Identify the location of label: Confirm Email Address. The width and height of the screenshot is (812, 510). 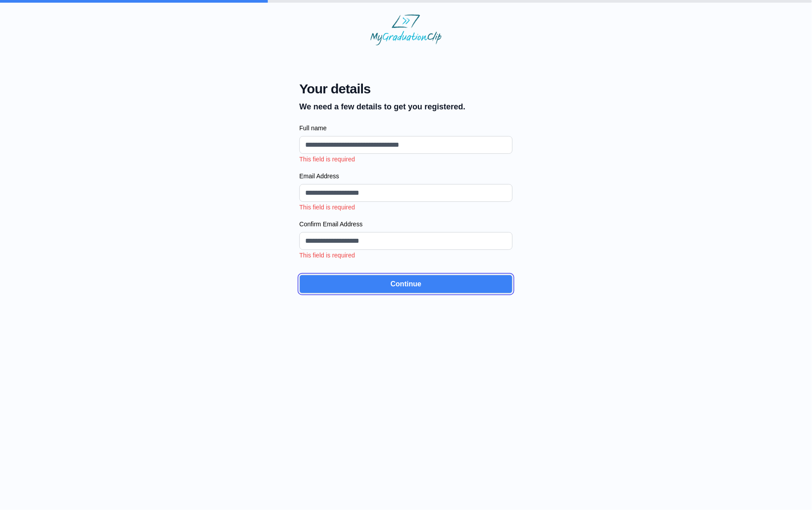
(406, 224).